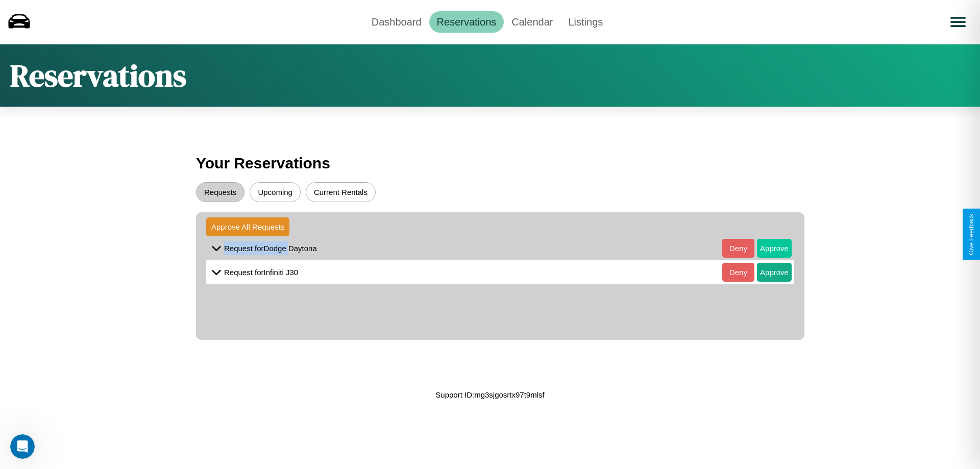  What do you see at coordinates (340, 192) in the screenshot?
I see `button: Current Rentals` at bounding box center [340, 192].